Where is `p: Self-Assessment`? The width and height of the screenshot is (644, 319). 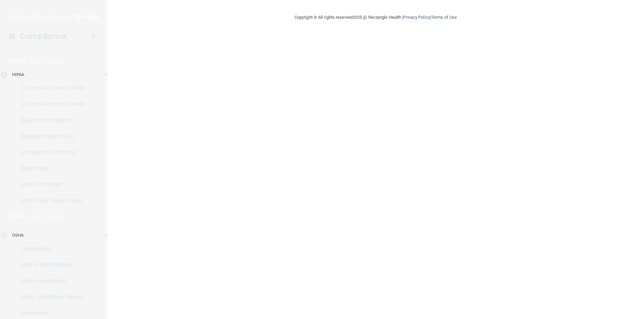
p: Self-Assessment is located at coordinates (50, 281).